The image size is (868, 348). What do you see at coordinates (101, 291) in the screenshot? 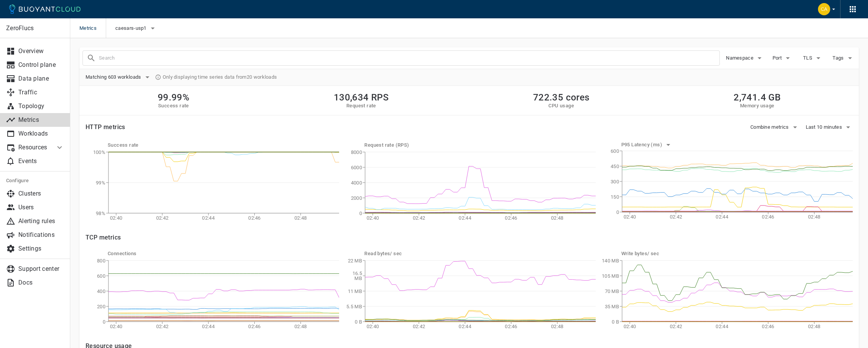
I see `tspan: 400` at bounding box center [101, 291].